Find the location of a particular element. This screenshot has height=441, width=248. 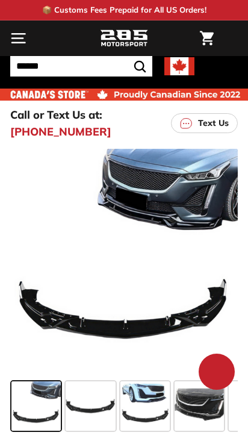

a: Text Us is located at coordinates (204, 123).